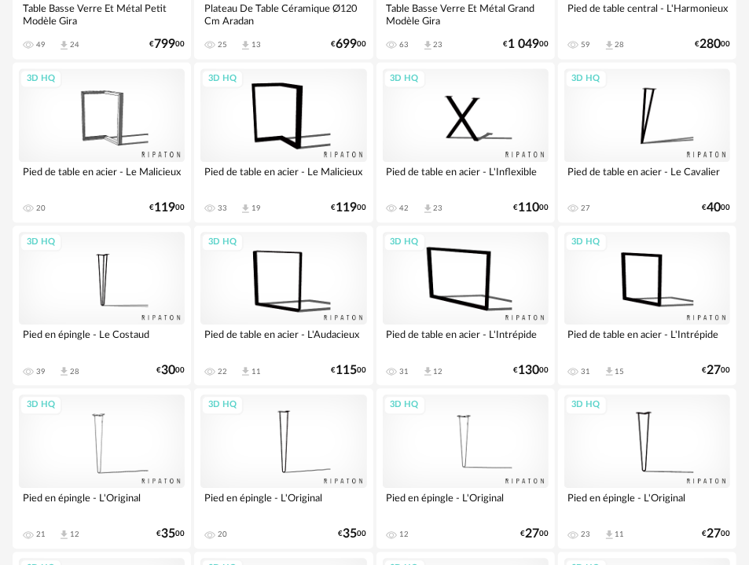  What do you see at coordinates (223, 208) in the screenshot?
I see `div: 33` at bounding box center [223, 208].